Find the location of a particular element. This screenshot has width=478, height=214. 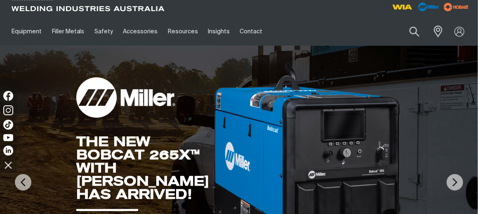

img: Instagram is located at coordinates (8, 110).